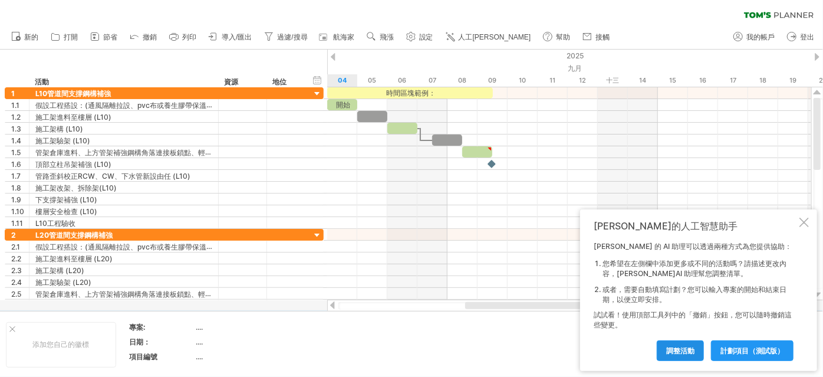  I want to click on font: 19, so click(794, 80).